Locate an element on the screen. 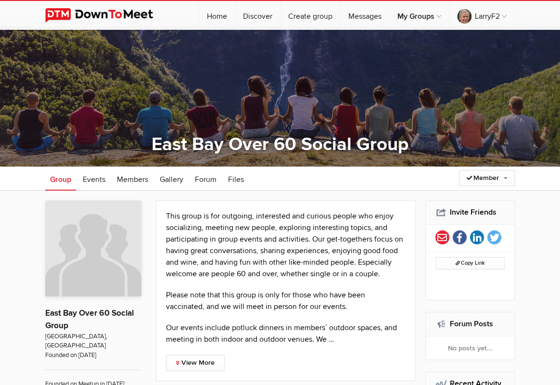 The width and height of the screenshot is (560, 385). a: Members is located at coordinates (132, 178).